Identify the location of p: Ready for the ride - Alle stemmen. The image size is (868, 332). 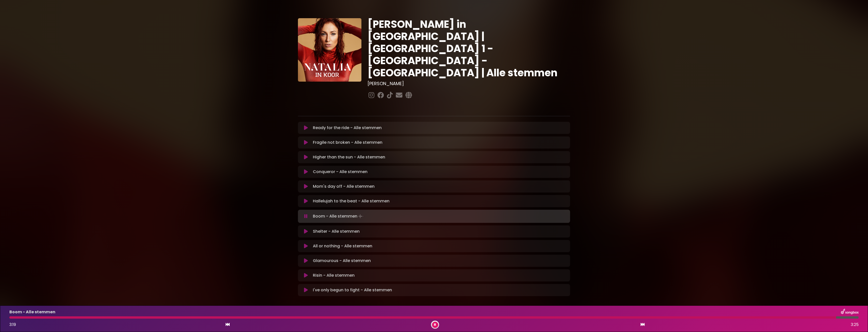
(347, 128).